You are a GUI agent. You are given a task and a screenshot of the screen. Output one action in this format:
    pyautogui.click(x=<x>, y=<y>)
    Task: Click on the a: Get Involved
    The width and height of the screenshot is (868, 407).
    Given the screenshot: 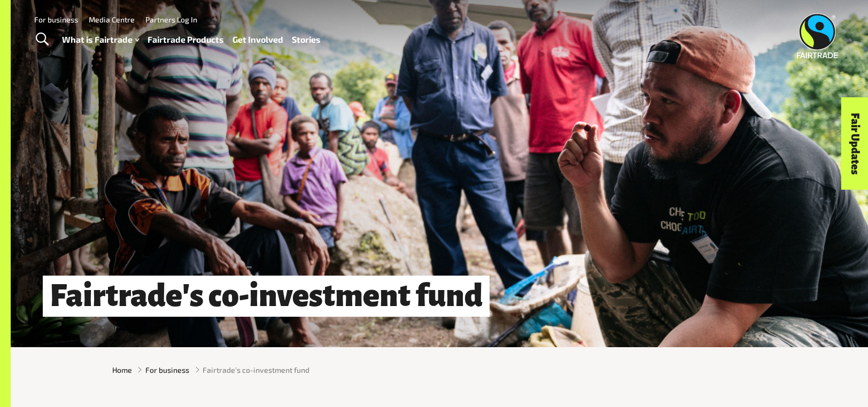 What is the action you would take?
    pyautogui.click(x=257, y=39)
    